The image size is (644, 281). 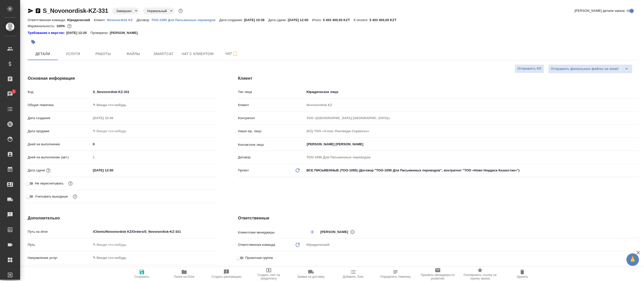 What do you see at coordinates (100, 20) in the screenshot?
I see `p: Клиент:` at bounding box center [100, 20].